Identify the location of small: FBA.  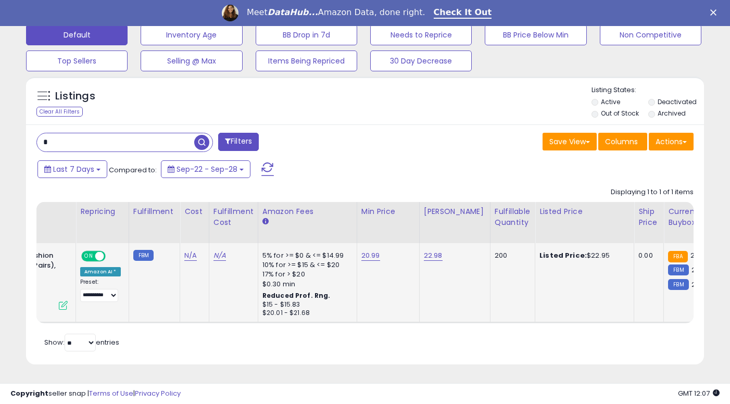
(677, 257).